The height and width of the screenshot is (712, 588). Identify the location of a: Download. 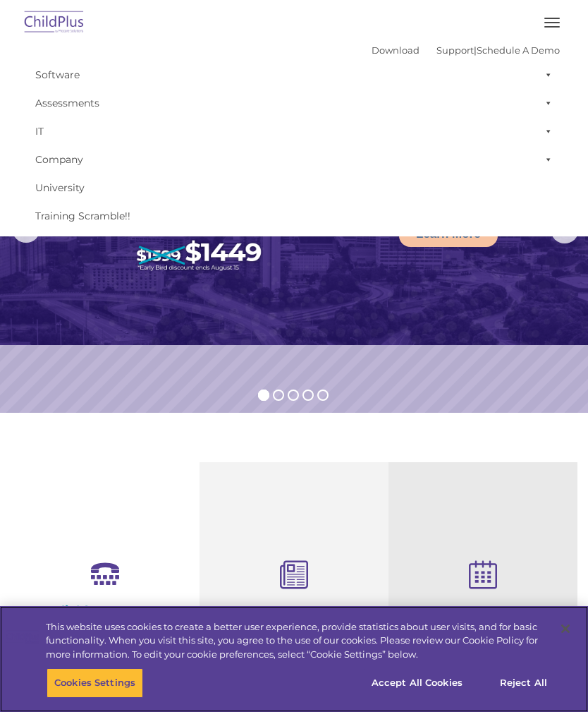
(396, 50).